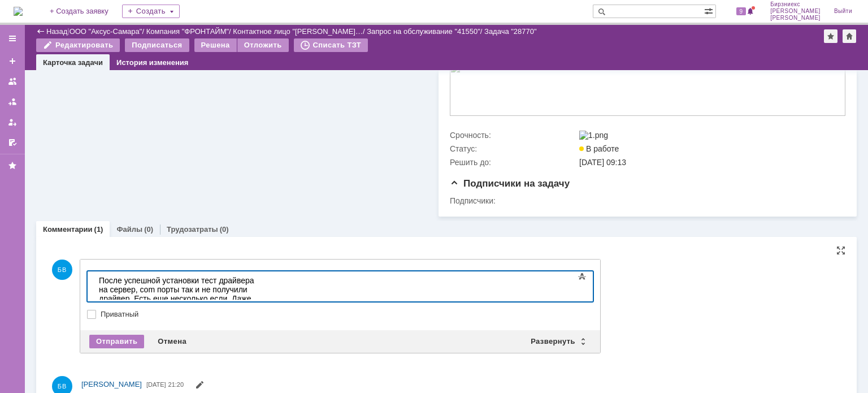 The image size is (868, 393). Describe the element at coordinates (346, 315) in the screenshot. I see `label: Приватный` at that location.